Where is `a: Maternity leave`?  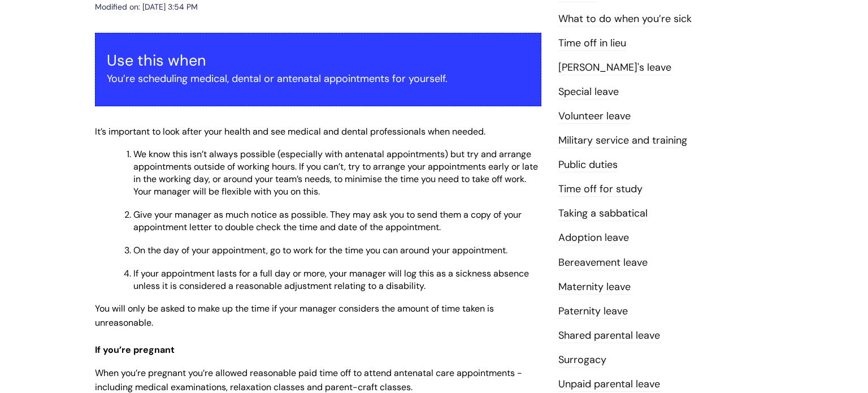
a: Maternity leave is located at coordinates (595, 287).